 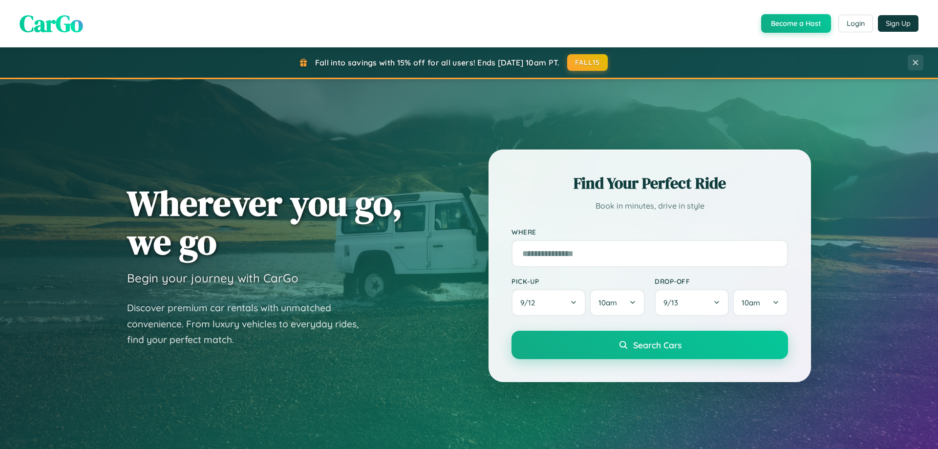 I want to click on button: Login, so click(x=856, y=23).